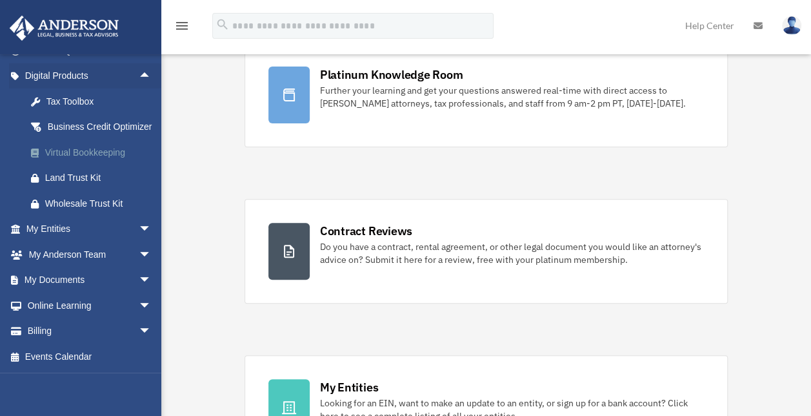  I want to click on div: Virtual Bookkeeping, so click(100, 152).